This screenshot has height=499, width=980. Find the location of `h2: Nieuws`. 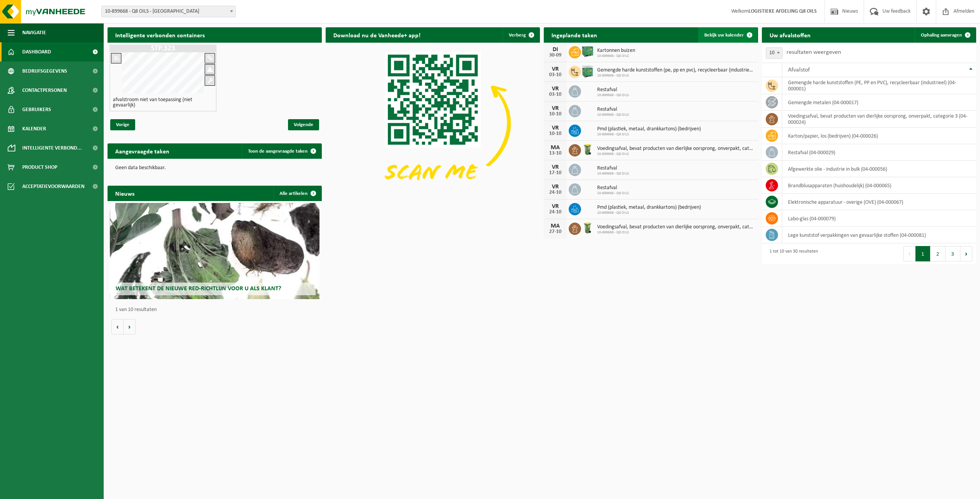

h2: Nieuws is located at coordinates (125, 193).